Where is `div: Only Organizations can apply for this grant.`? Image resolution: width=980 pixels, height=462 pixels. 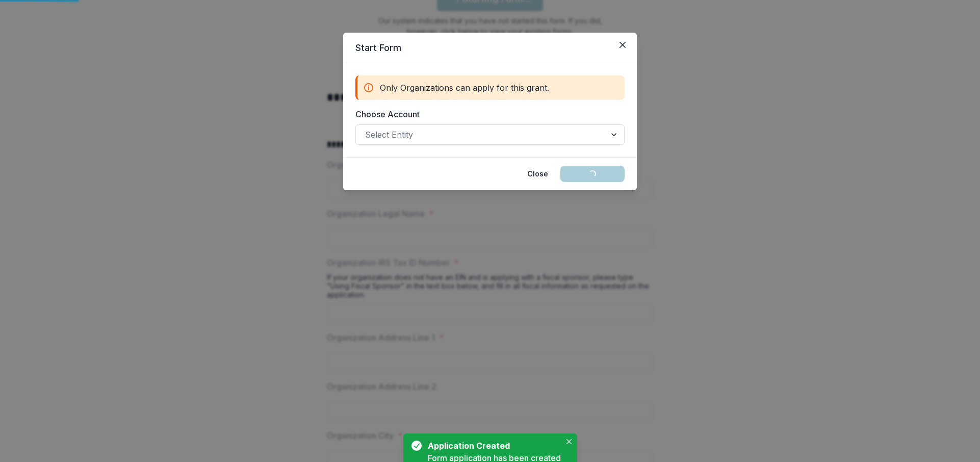 div: Only Organizations can apply for this grant. is located at coordinates (490, 88).